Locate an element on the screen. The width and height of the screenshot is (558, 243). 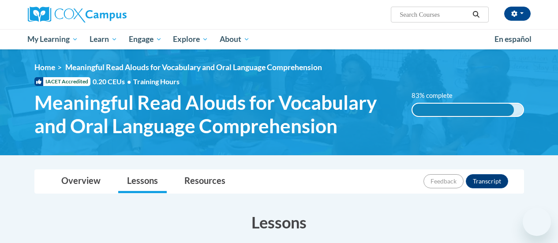
img: Cox Campus is located at coordinates (77, 15).